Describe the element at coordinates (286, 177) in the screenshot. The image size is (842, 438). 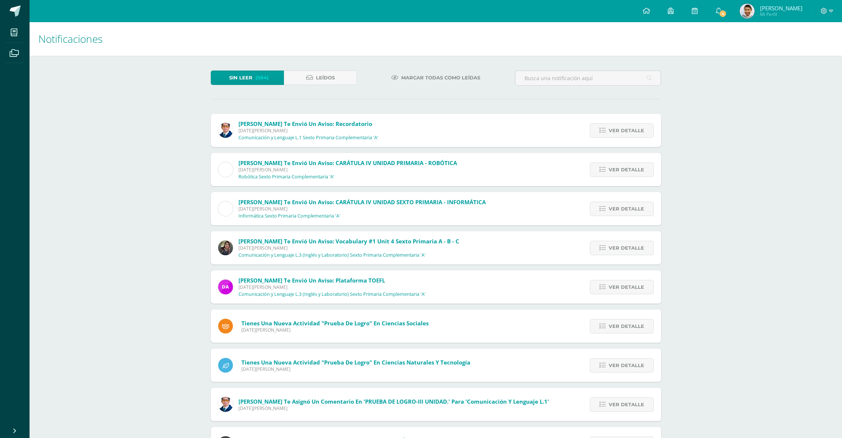
I see `p: Robótica Sexto Primaria Complementaria 'A'` at that location.